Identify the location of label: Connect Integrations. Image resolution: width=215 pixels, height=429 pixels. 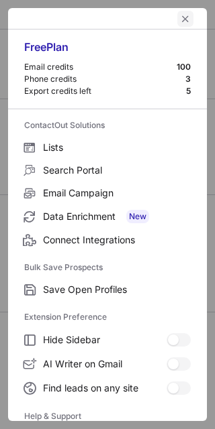
(107, 240).